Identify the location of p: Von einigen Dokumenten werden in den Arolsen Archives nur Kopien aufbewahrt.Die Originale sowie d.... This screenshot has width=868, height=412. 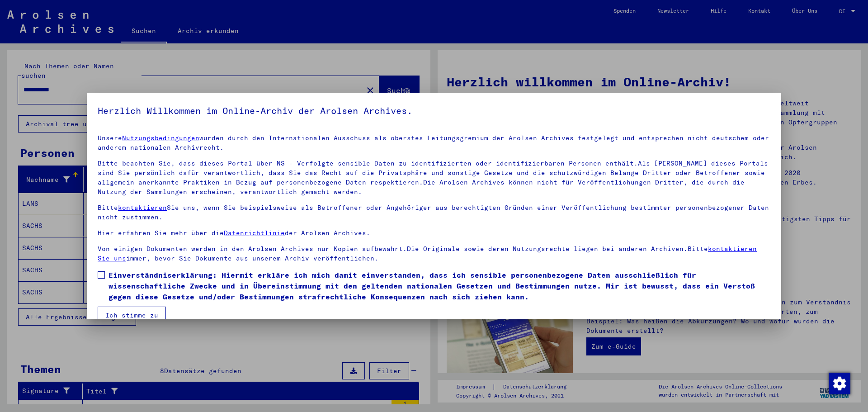
(434, 253).